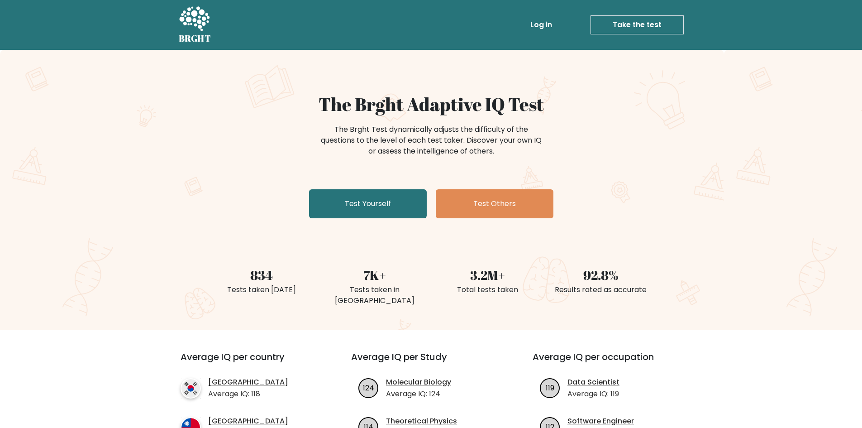 This screenshot has height=428, width=862. I want to click on a: Data Scientist, so click(593, 382).